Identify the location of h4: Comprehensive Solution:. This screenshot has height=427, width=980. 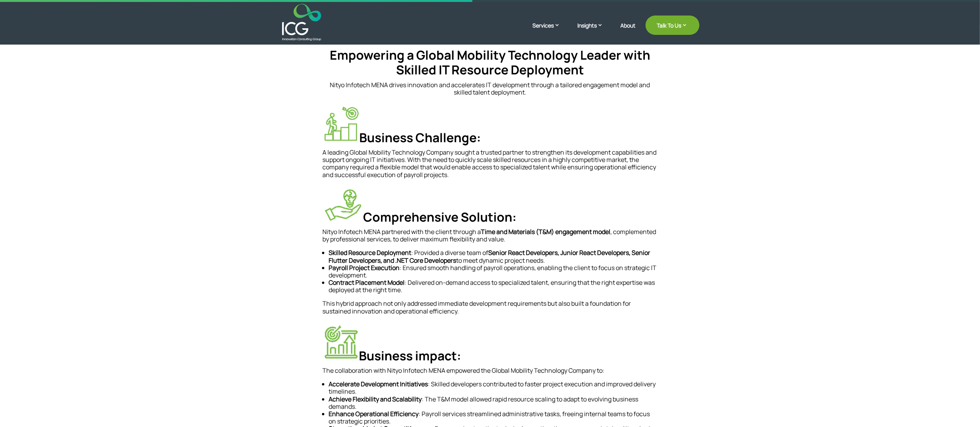
(490, 208).